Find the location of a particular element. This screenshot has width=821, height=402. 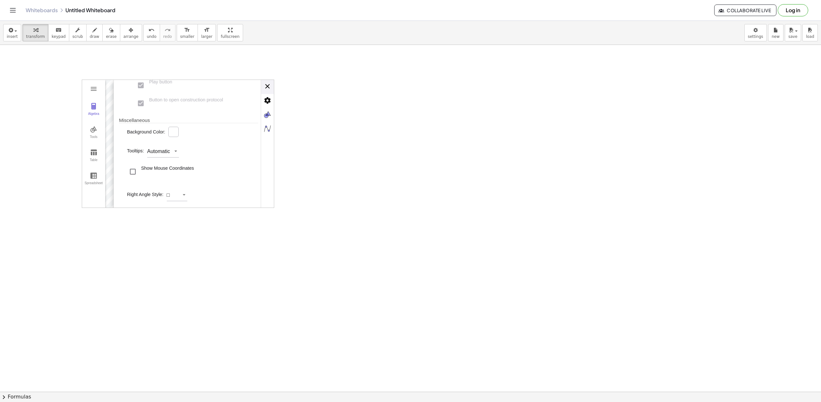

div: Background Color: is located at coordinates (146, 132).